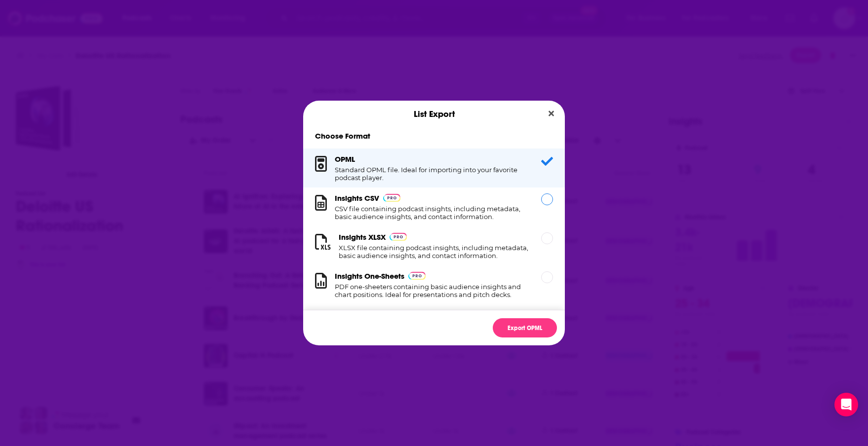  Describe the element at coordinates (432, 212) in the screenshot. I see `h1: CSV file containing podcast insights, including metadata, basic audience insights, and contact in...` at that location.